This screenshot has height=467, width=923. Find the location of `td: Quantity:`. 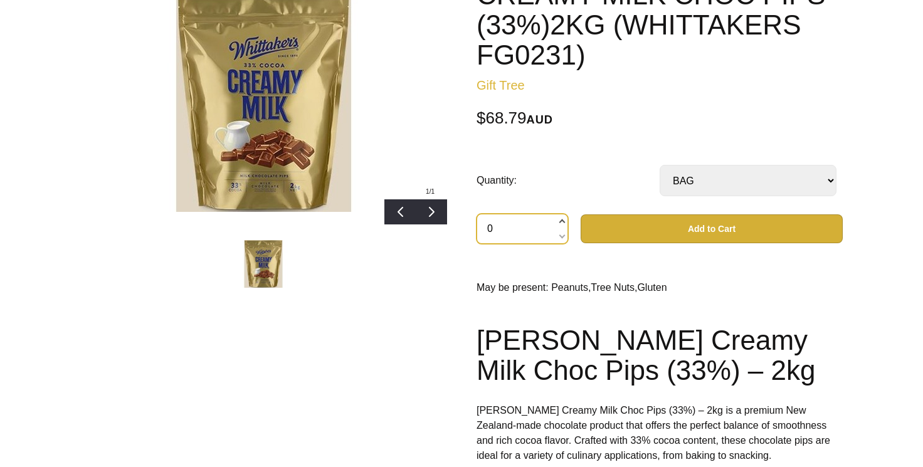

td: Quantity: is located at coordinates (568, 181).